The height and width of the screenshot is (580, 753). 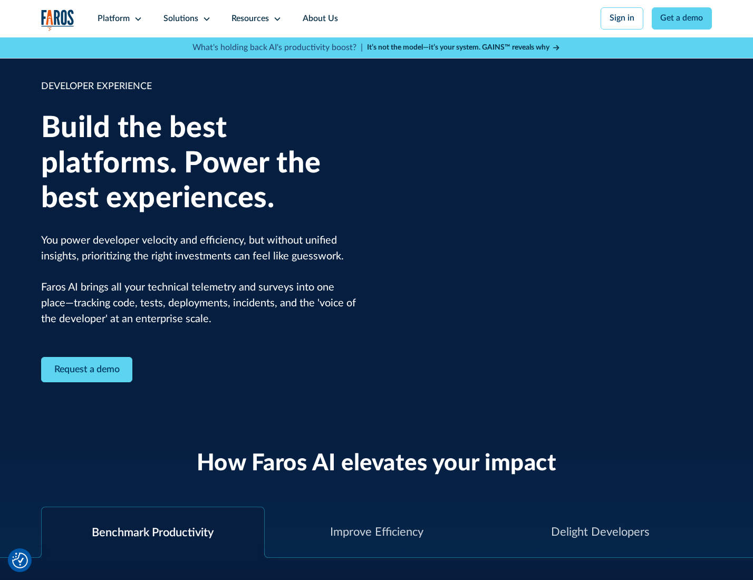 What do you see at coordinates (58, 20) in the screenshot?
I see `img: Logo of the analytics and reporting company Faros.` at bounding box center [58, 20].